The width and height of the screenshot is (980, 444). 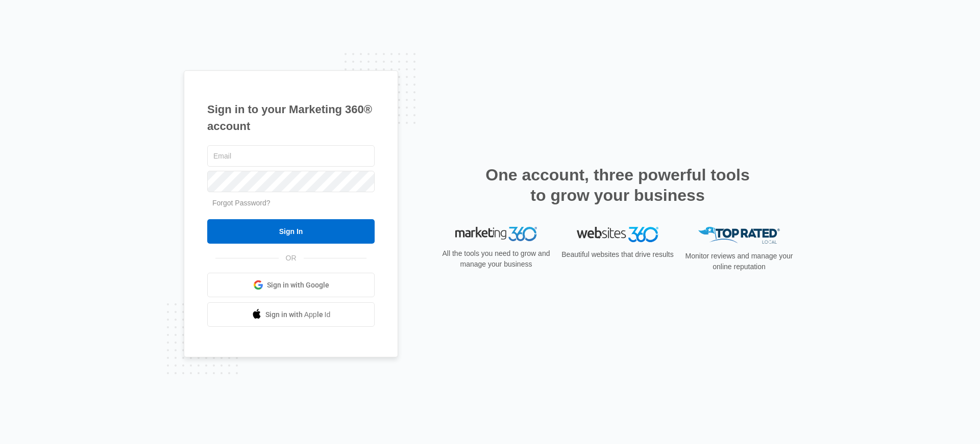 I want to click on h2: One account, three powerful tools to grow your business, so click(x=617, y=186).